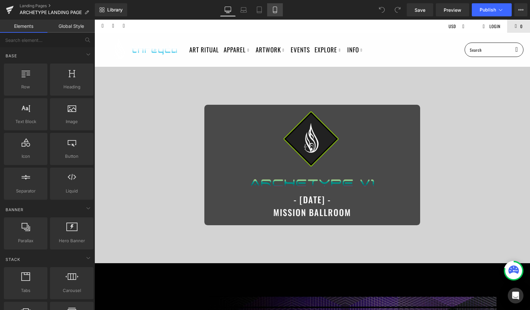 Image resolution: width=530 pixels, height=310 pixels. Describe the element at coordinates (51, 12) in the screenshot. I see `span: ARCHETYPE LANDING PAGE` at that location.